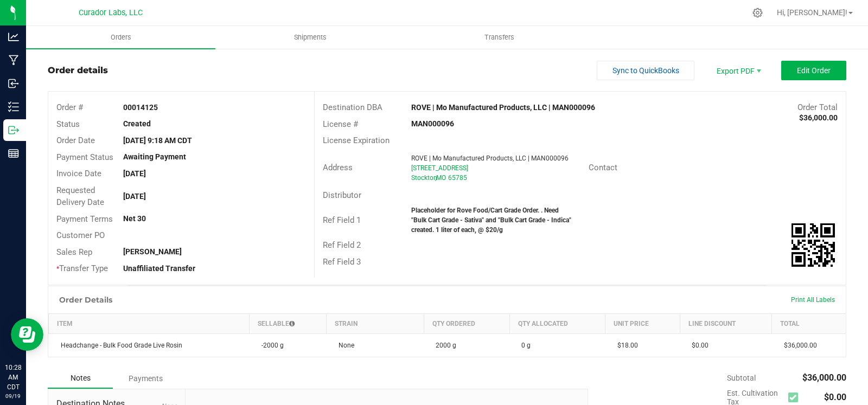 The width and height of the screenshot is (868, 405). I want to click on th: Item, so click(149, 323).